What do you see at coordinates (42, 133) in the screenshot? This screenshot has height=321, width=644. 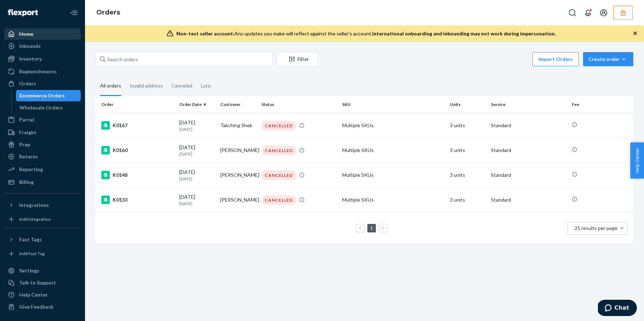 I see `a: Freight` at bounding box center [42, 133].